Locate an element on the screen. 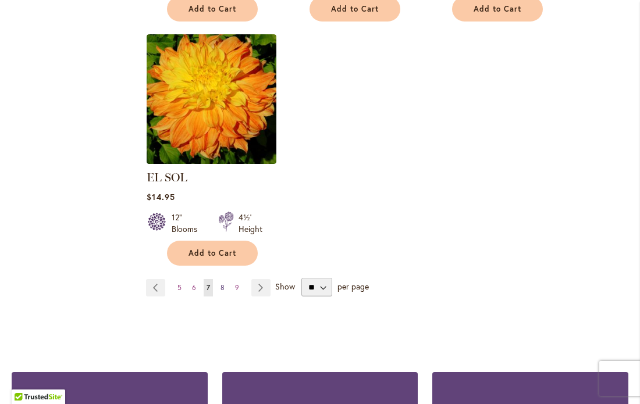  button: Add to Cart is located at coordinates (212, 253).